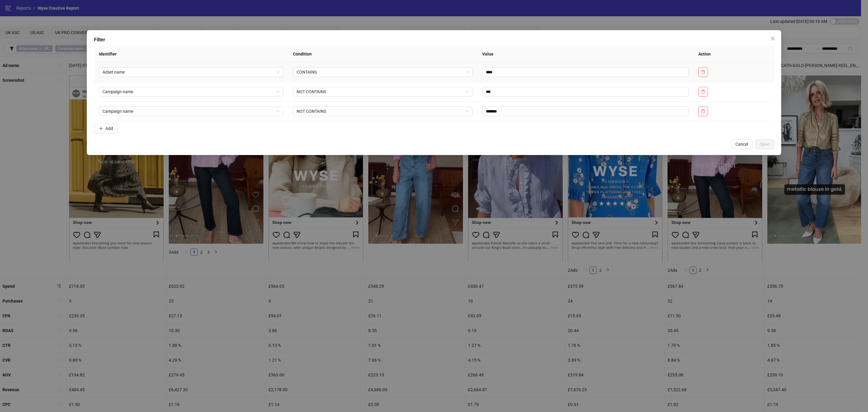 The height and width of the screenshot is (412, 868). What do you see at coordinates (741, 144) in the screenshot?
I see `span: Cancel` at bounding box center [741, 144].